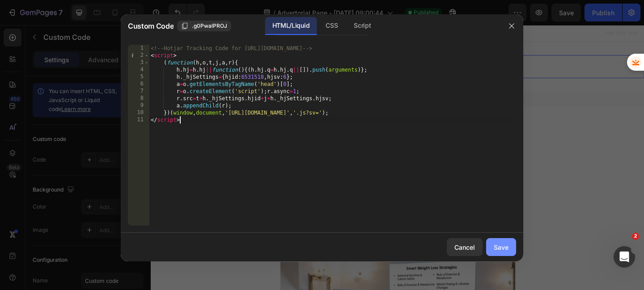 The image size is (644, 290). What do you see at coordinates (139, 112) in the screenshot?
I see `div: 10` at bounding box center [139, 112].